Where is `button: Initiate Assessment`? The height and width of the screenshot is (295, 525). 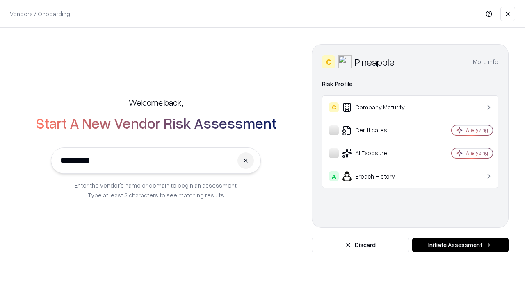 button: Initiate Assessment is located at coordinates (460, 245).